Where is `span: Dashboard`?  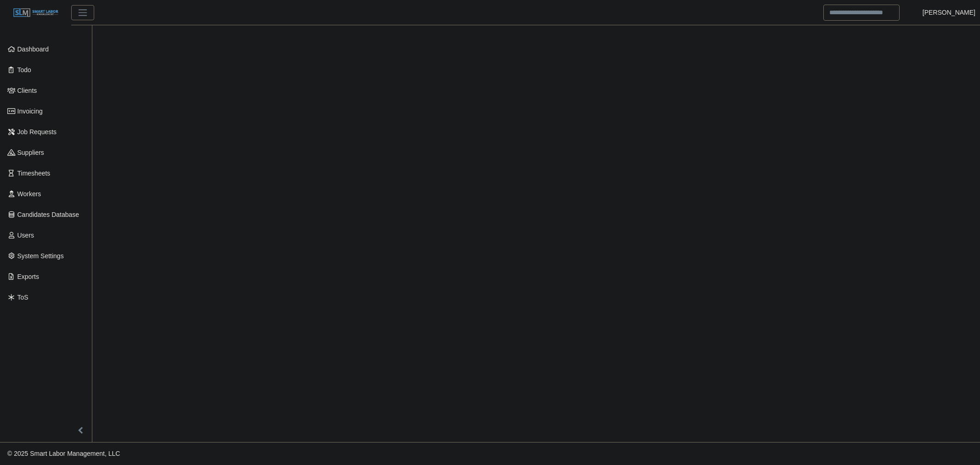
span: Dashboard is located at coordinates (33, 49).